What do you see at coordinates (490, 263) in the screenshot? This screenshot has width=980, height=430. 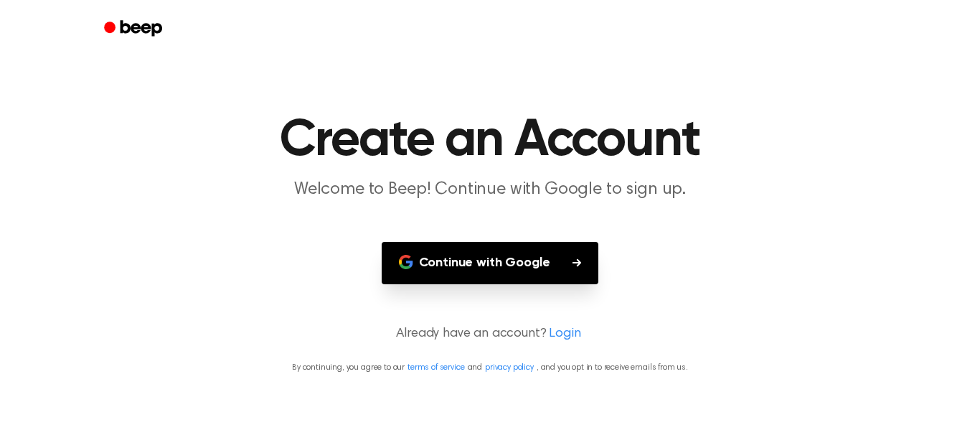 I see `button: Continue with Google` at bounding box center [490, 263].